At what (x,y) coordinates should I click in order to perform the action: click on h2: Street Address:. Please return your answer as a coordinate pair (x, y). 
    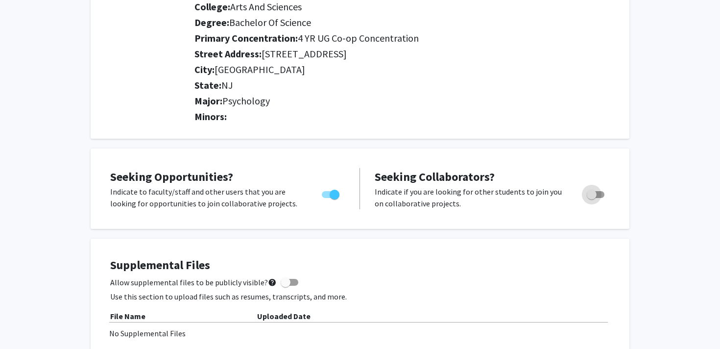
    Looking at the image, I should click on (403, 54).